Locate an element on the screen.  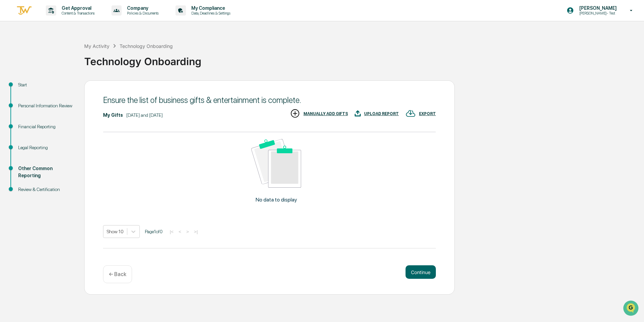
div: Review & Certification is located at coordinates (46, 189).